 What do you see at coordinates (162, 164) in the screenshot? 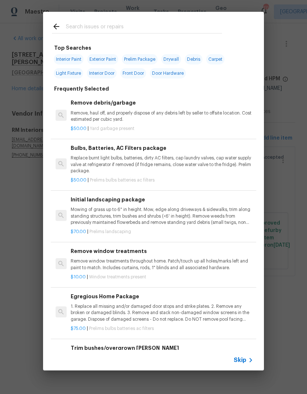
I see `p: Replace burnt light bulbs, batteries, dirty AC filters, cap laundry valves, cap water supply valv...` at bounding box center [162, 164].